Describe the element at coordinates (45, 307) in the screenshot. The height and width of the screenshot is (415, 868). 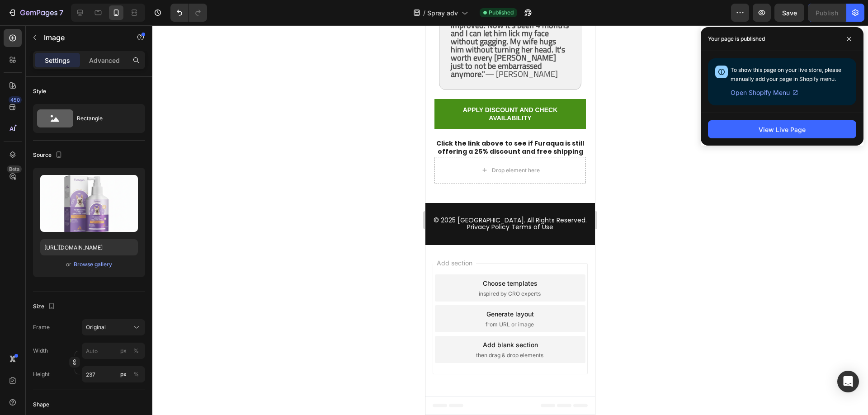
I see `div: Size` at that location.